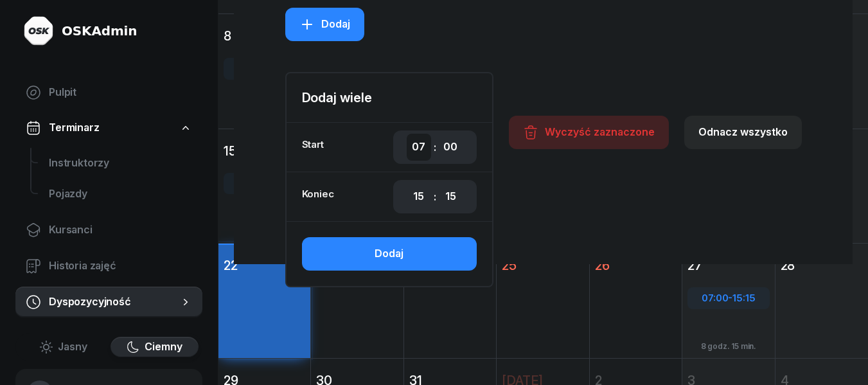  What do you see at coordinates (155, 347) in the screenshot?
I see `button: Ciemny` at bounding box center [155, 347].